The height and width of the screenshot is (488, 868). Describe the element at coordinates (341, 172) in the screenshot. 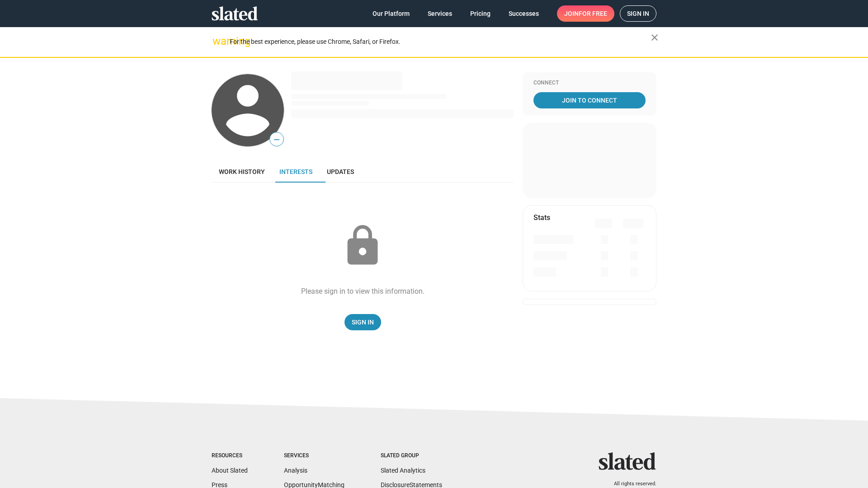

I see `span: Updates` at that location.